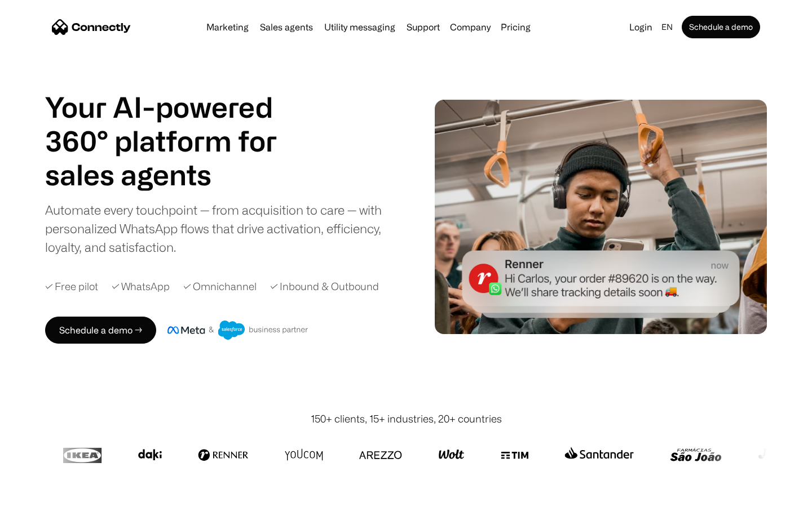  Describe the element at coordinates (175, 124) in the screenshot. I see `h1: Your AI-powered 360° platform for` at that location.